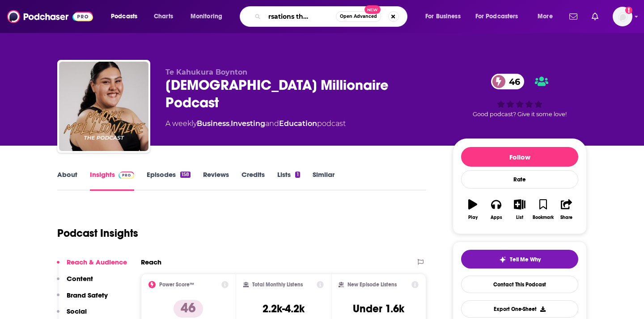  Describe the element at coordinates (80, 278) in the screenshot. I see `p: Content` at that location.